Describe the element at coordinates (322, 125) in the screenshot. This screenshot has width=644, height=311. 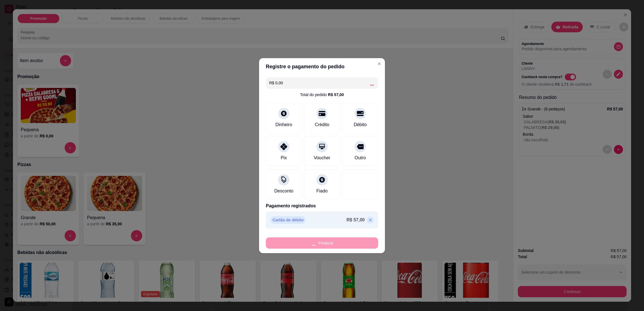
I see `div: Crédito` at that location.